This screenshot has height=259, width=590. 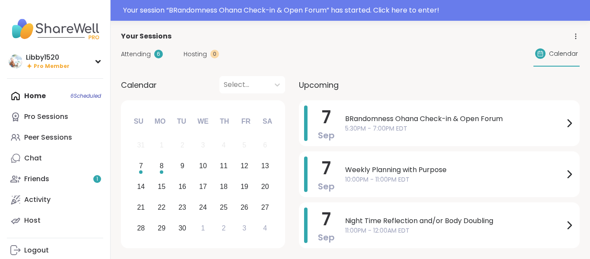 I want to click on div: Choose Sunday, September 28th, 2025, so click(x=141, y=228).